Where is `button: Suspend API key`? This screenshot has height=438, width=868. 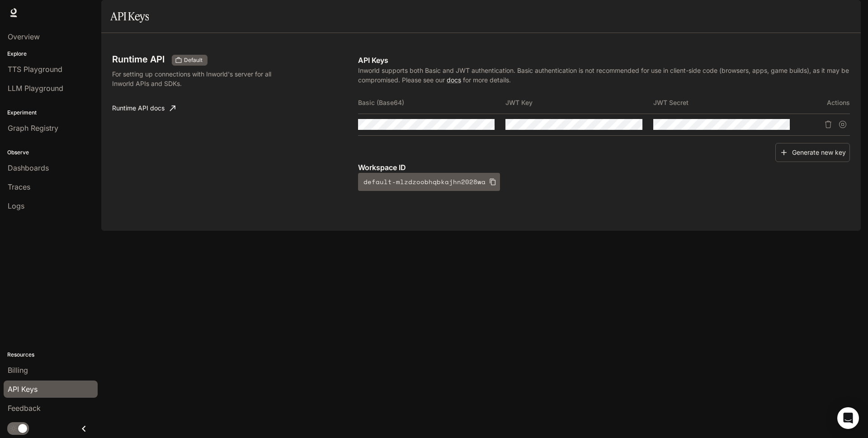 button: Suspend API key is located at coordinates (843, 125).